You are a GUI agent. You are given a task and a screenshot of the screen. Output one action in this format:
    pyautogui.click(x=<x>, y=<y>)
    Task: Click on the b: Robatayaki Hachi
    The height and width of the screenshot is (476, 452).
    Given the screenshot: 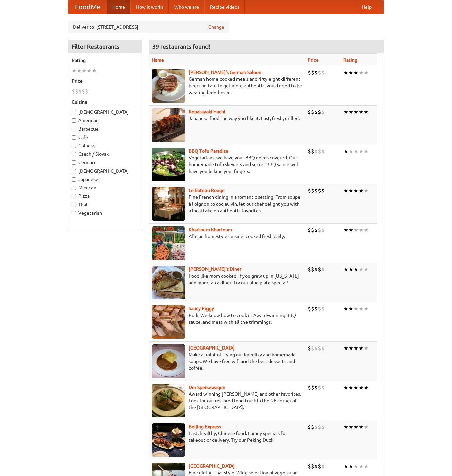 What is the action you would take?
    pyautogui.click(x=207, y=111)
    